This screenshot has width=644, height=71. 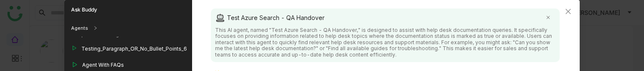 What do you see at coordinates (385, 18) in the screenshot?
I see `div: Test Azure Search - QA Handover` at bounding box center [385, 18].